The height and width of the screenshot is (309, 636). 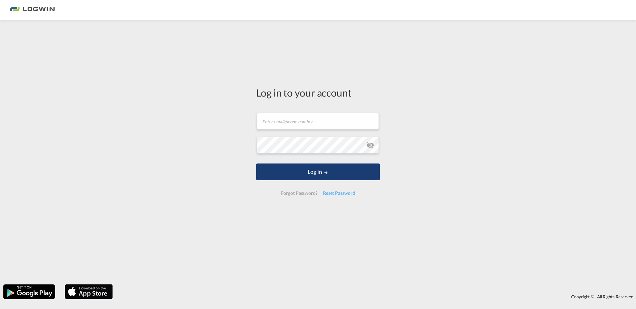 I want to click on img: bc73a0e0d8c111efacd525e4c8ad7d32.png, so click(x=32, y=10).